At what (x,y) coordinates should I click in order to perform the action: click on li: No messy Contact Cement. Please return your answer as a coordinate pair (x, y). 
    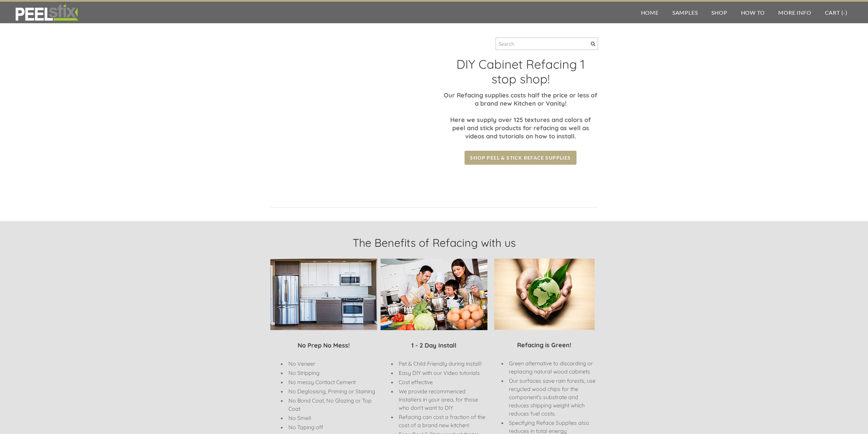
    Looking at the image, I should click on (332, 382).